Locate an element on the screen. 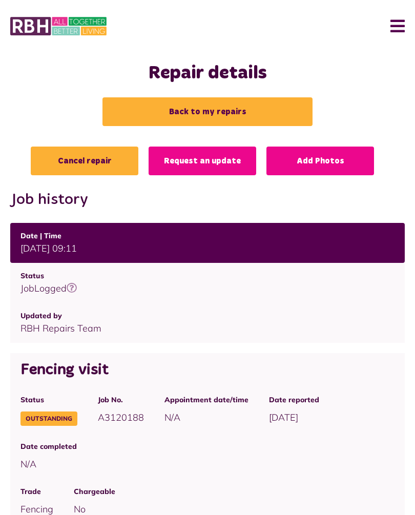 This screenshot has width=415, height=515. a: Cancel repair is located at coordinates (85, 161).